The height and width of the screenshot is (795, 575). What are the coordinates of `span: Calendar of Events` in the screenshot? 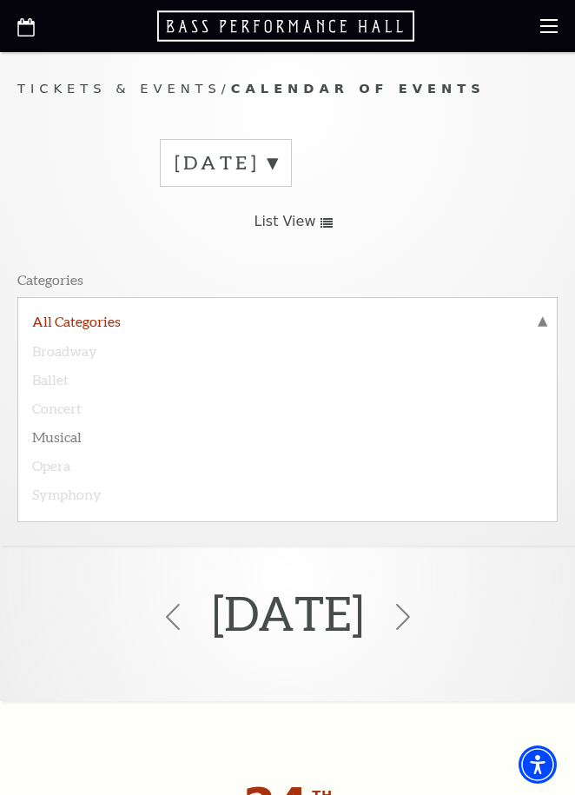 It's located at (358, 88).